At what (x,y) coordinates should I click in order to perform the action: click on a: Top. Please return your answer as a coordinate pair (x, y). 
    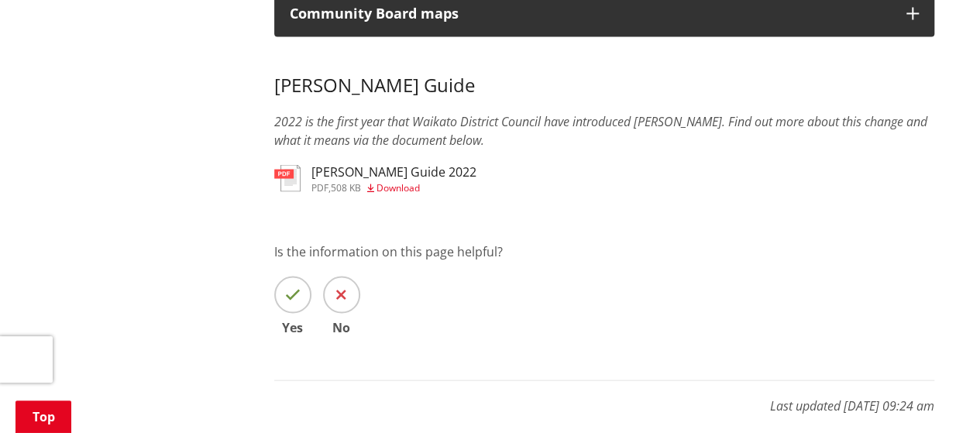
    Looking at the image, I should click on (44, 417).